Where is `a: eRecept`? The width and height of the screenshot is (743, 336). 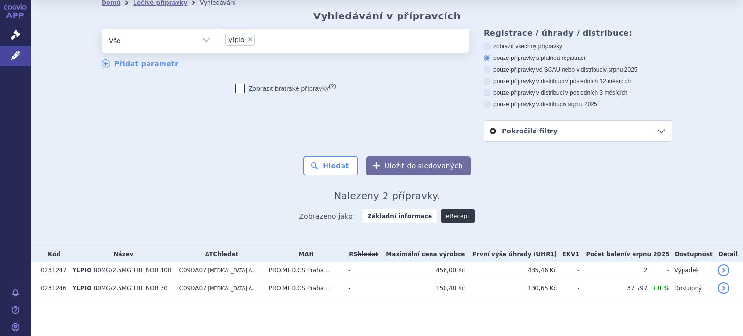
a: eRecept is located at coordinates (457, 216).